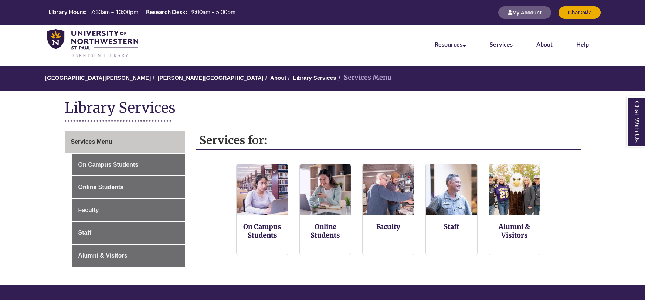 This screenshot has width=645, height=300. I want to click on img: Faculty Resources, so click(388, 190).